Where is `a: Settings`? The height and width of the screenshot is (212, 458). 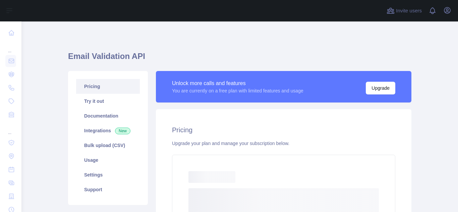 a: Settings is located at coordinates (108, 175).